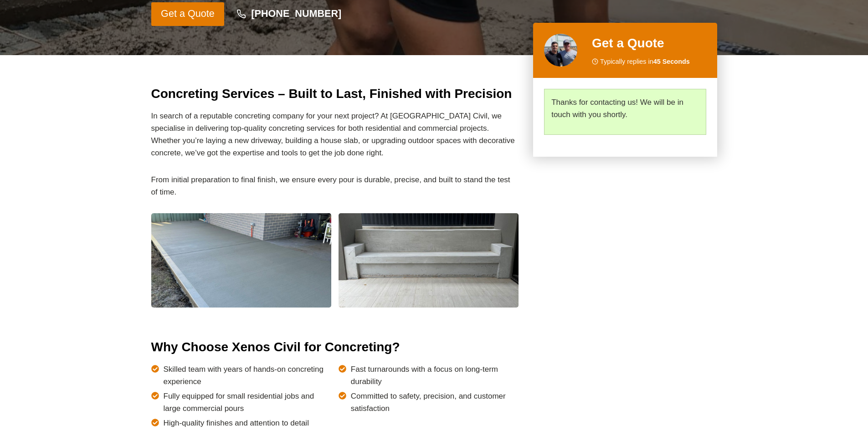 The image size is (868, 436). Describe the element at coordinates (672, 62) in the screenshot. I see `strong: 45 Seconds` at that location.